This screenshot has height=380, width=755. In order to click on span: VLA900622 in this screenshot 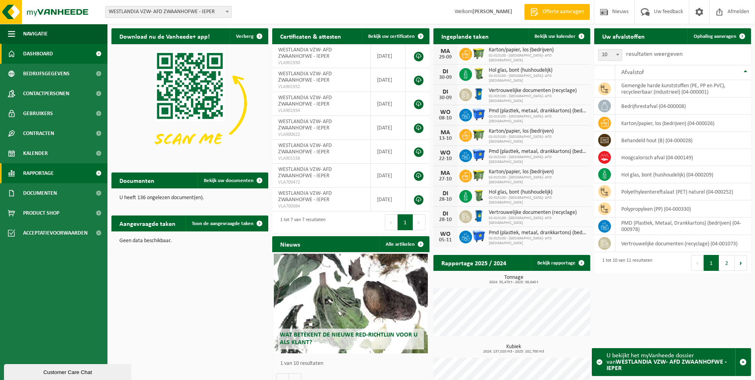, I will do `click(321, 135)`.